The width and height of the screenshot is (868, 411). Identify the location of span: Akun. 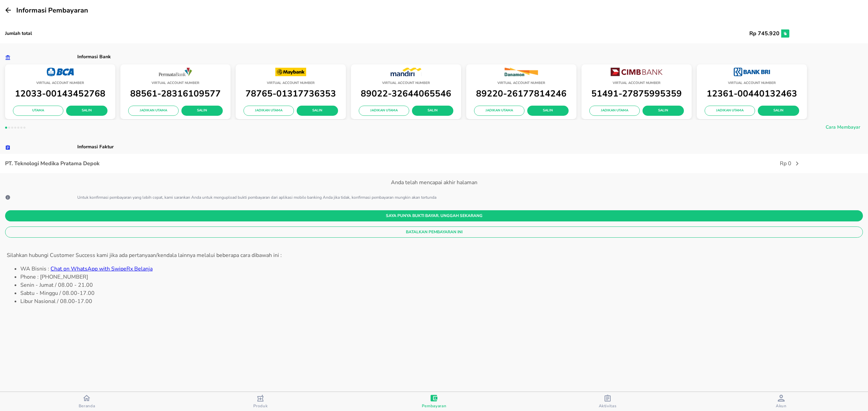
(782, 406).